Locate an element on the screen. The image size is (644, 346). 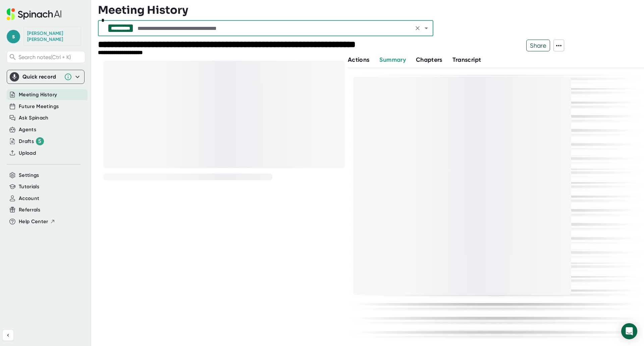
button: Drafts 5 is located at coordinates (31, 141).